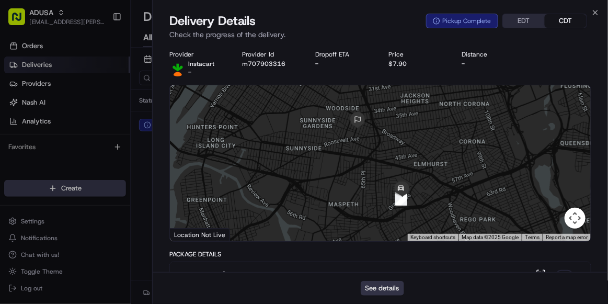 This screenshot has width=608, height=304. What do you see at coordinates (380, 279) in the screenshot?
I see `button: grocery bags+19` at bounding box center [380, 279].